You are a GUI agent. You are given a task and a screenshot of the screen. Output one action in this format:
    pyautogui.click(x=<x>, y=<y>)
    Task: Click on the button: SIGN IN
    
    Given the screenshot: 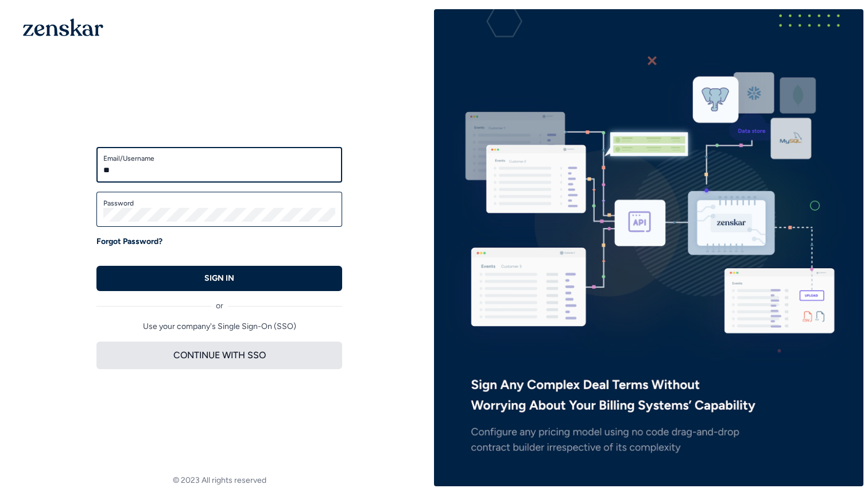 What is the action you would take?
    pyautogui.click(x=219, y=279)
    